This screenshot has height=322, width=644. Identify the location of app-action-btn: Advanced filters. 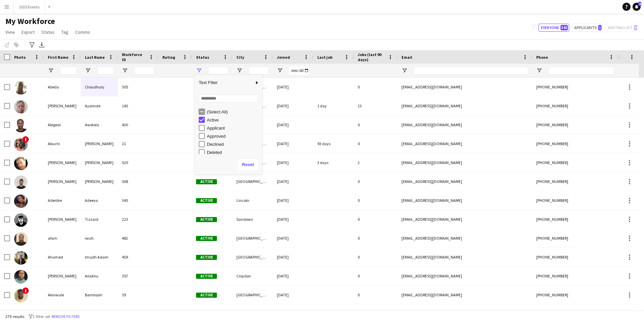
(32, 45).